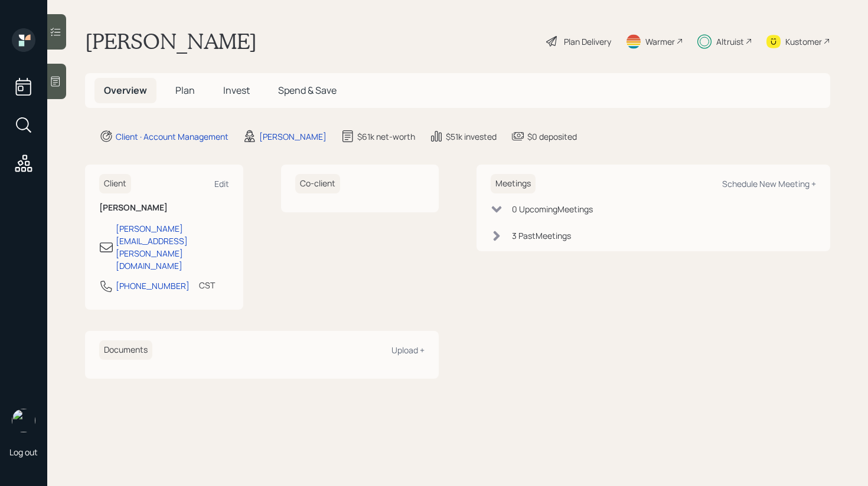 The image size is (868, 486). I want to click on div: Schedule New Meeting +, so click(769, 184).